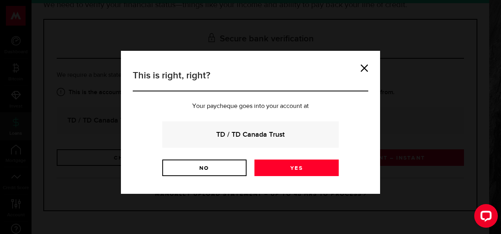 The height and width of the screenshot is (234, 501). Describe the element at coordinates (250, 134) in the screenshot. I see `strong: TD / TD Canada Trust` at that location.